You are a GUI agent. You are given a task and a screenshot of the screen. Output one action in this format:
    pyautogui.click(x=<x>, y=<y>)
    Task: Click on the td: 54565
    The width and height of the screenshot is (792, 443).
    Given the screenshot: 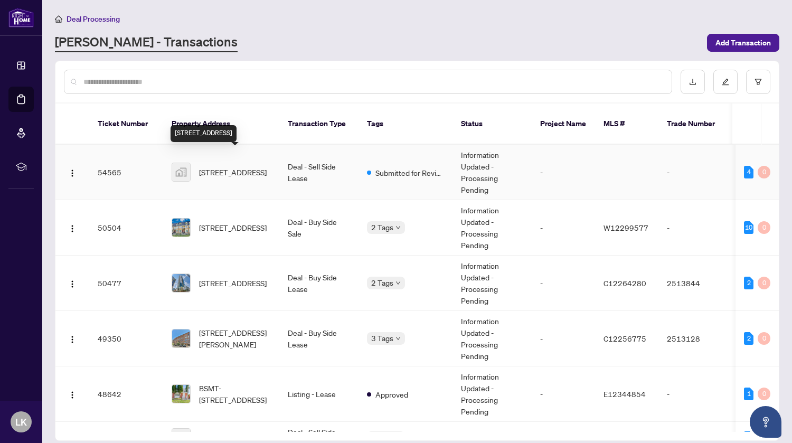 What is the action you would take?
    pyautogui.click(x=126, y=172)
    